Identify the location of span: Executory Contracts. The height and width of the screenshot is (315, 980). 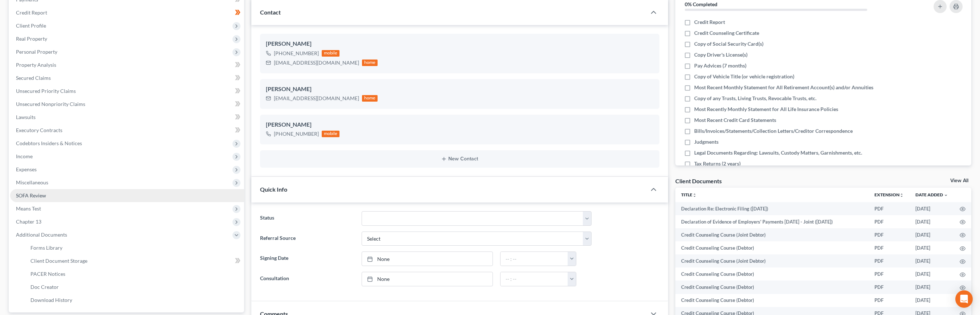
(39, 130).